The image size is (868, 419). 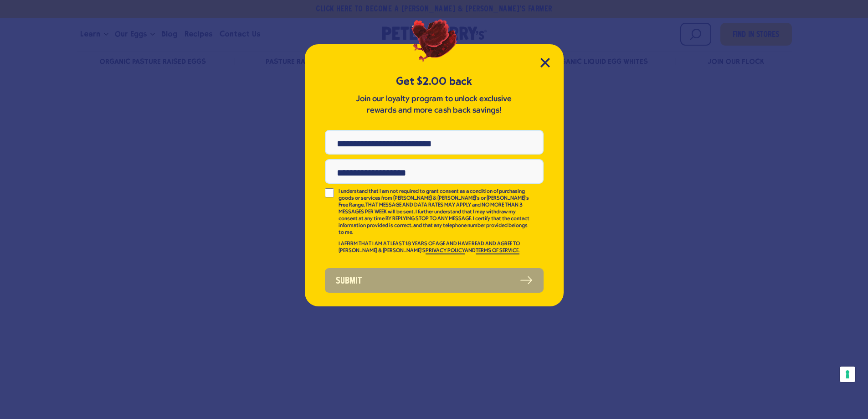 I want to click on a: PRIVACY POLICY, so click(x=445, y=251).